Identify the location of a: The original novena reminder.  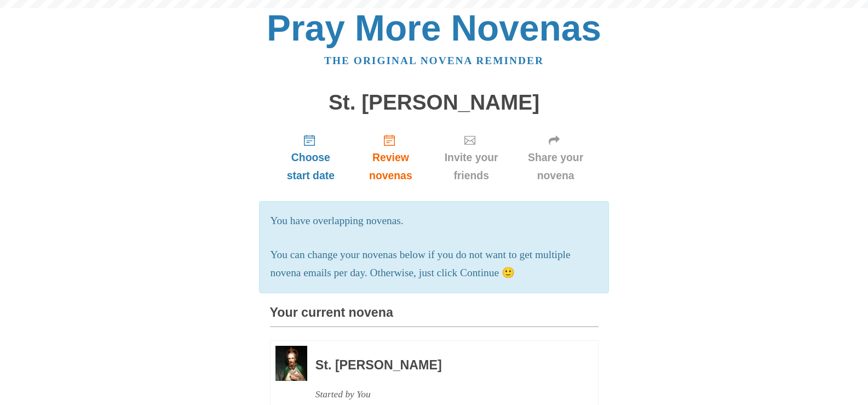
(434, 61).